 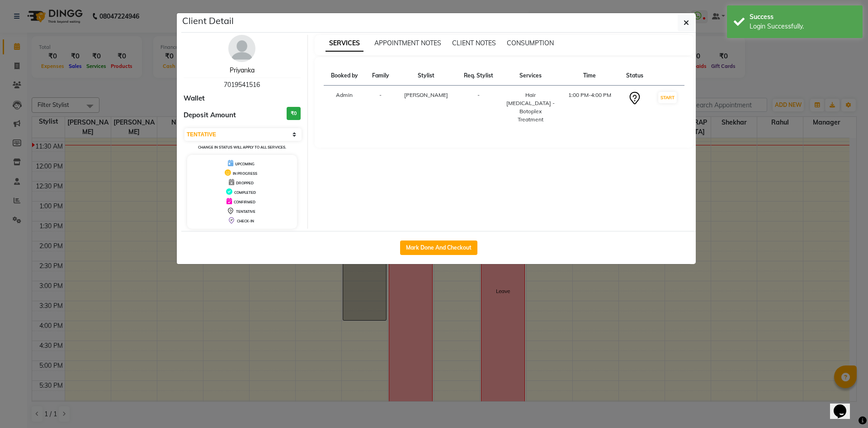 I want to click on th: Time, so click(x=590, y=76).